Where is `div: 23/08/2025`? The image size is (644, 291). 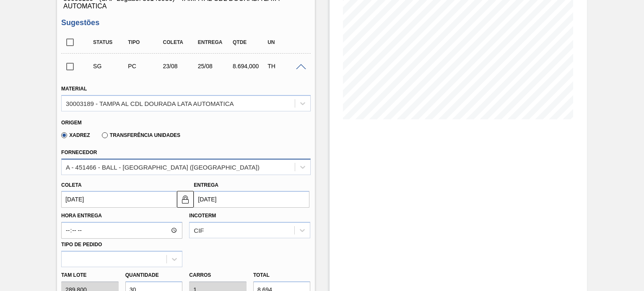
div: 23/08/2025 is located at coordinates (180, 66).